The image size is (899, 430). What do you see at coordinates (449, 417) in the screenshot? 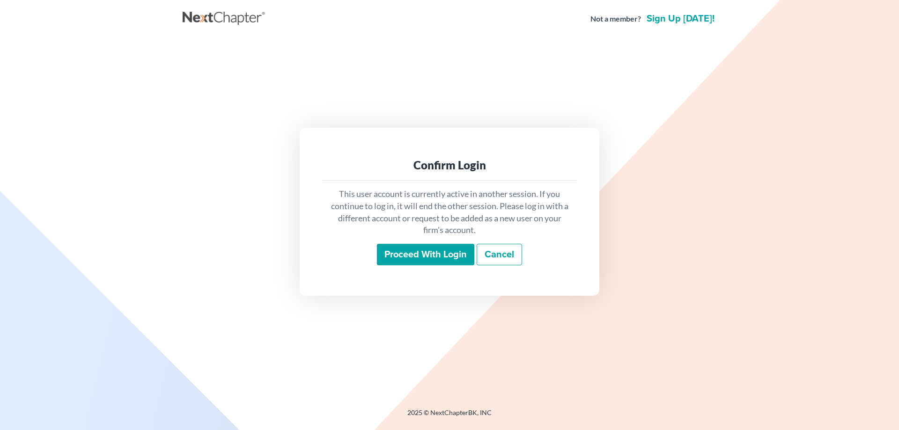
I see `div: 2025 © NextChapterBK, INC` at bounding box center [449, 417].